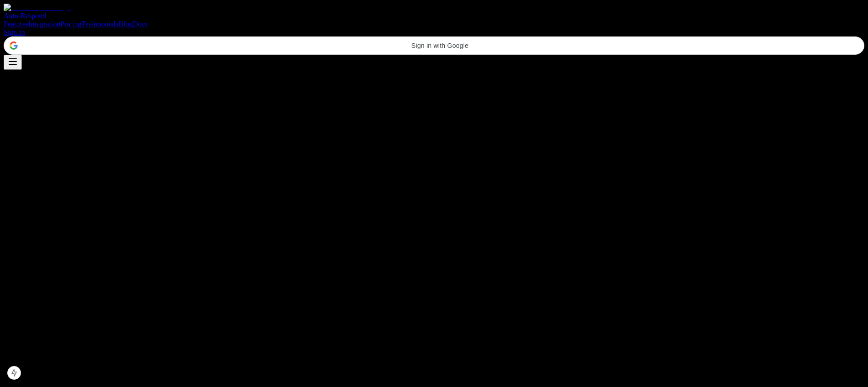 The image size is (868, 387). Describe the element at coordinates (434, 46) in the screenshot. I see `div: Sign in with Google` at that location.